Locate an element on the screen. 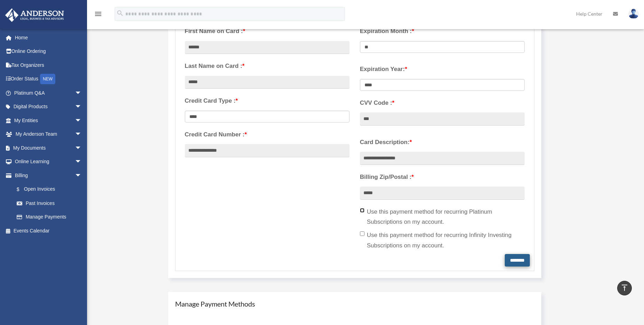 The width and height of the screenshot is (644, 325). a: vertical_align_top is located at coordinates (624, 288).